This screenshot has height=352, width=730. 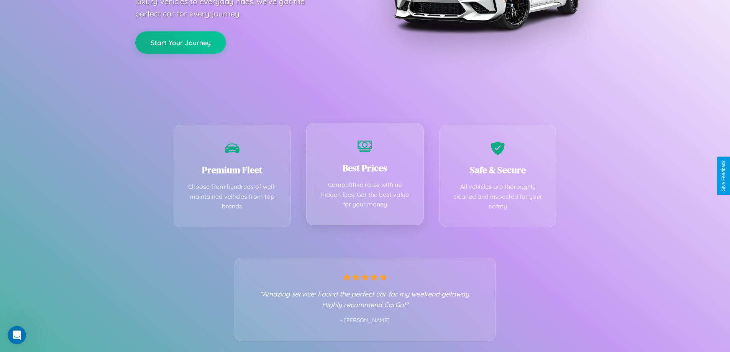 I want to click on p: Choose from hundreds of well-maintained vehicles from top brands, so click(x=232, y=197).